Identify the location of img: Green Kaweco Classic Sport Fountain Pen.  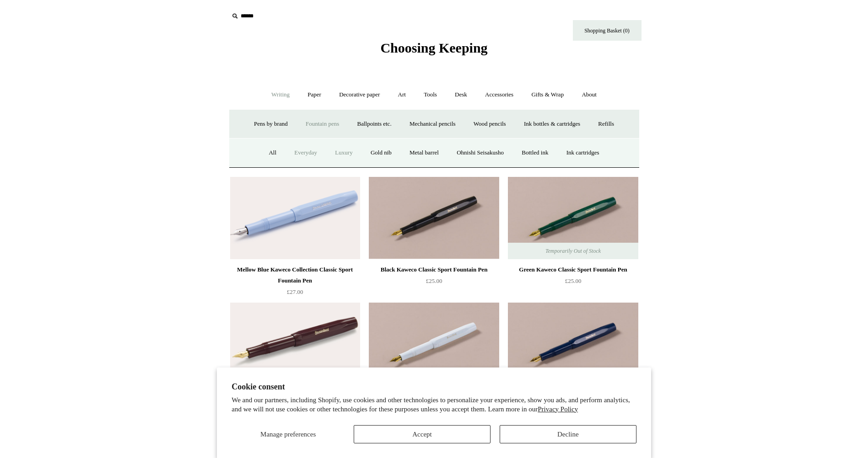
(573, 218).